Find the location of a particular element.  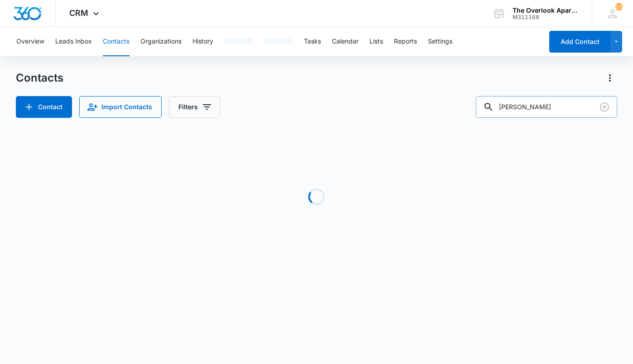

button: Reports is located at coordinates (406, 42).